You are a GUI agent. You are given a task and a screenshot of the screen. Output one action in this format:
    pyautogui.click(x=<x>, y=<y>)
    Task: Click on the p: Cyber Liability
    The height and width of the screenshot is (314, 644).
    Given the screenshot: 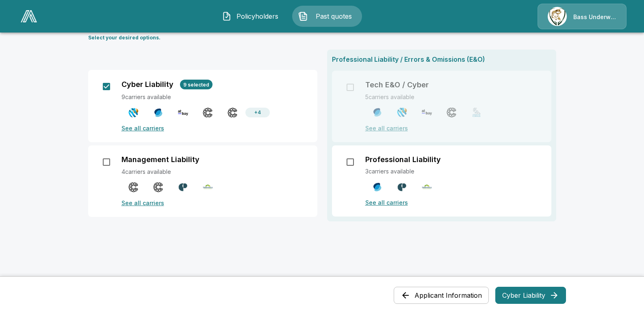 What is the action you would take?
    pyautogui.click(x=147, y=84)
    